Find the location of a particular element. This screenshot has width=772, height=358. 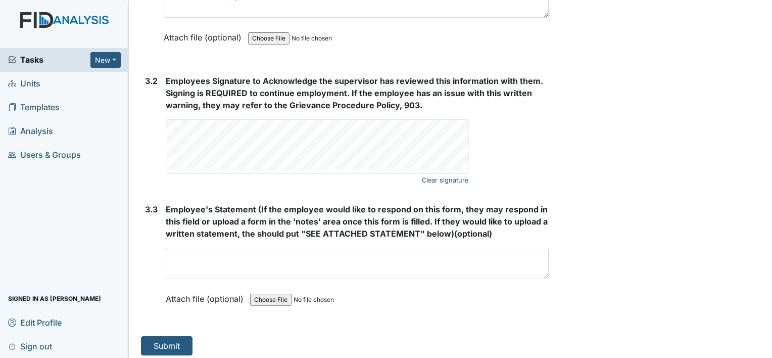

a: Tasks is located at coordinates (49, 60).